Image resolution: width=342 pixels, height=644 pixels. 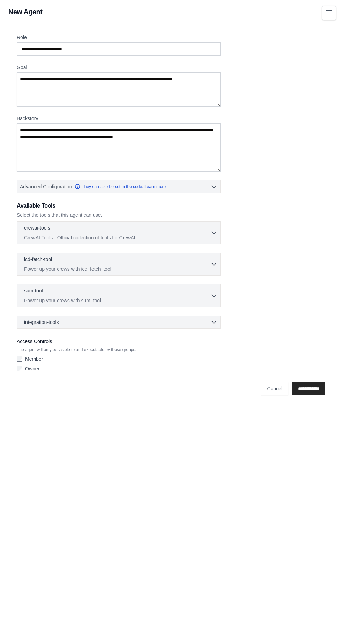 What do you see at coordinates (119, 215) in the screenshot?
I see `p: Select the tools that this agent can use.` at bounding box center [119, 215].